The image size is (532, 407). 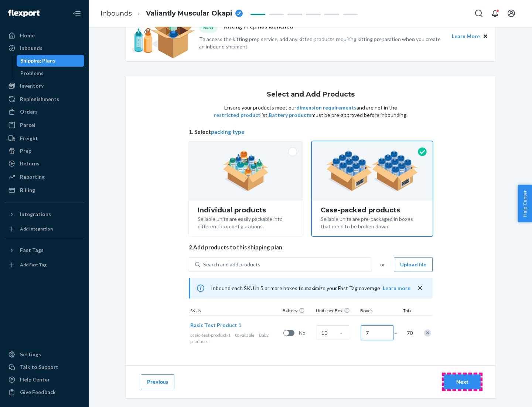 I want to click on button: Battery products, so click(x=290, y=115).